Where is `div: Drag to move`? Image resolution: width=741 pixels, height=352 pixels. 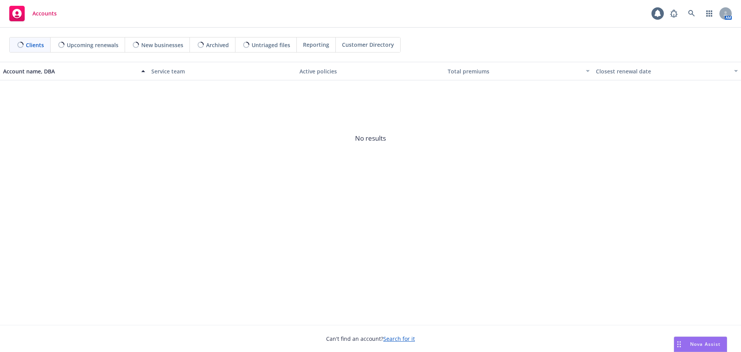
div: Drag to move is located at coordinates (679, 344).